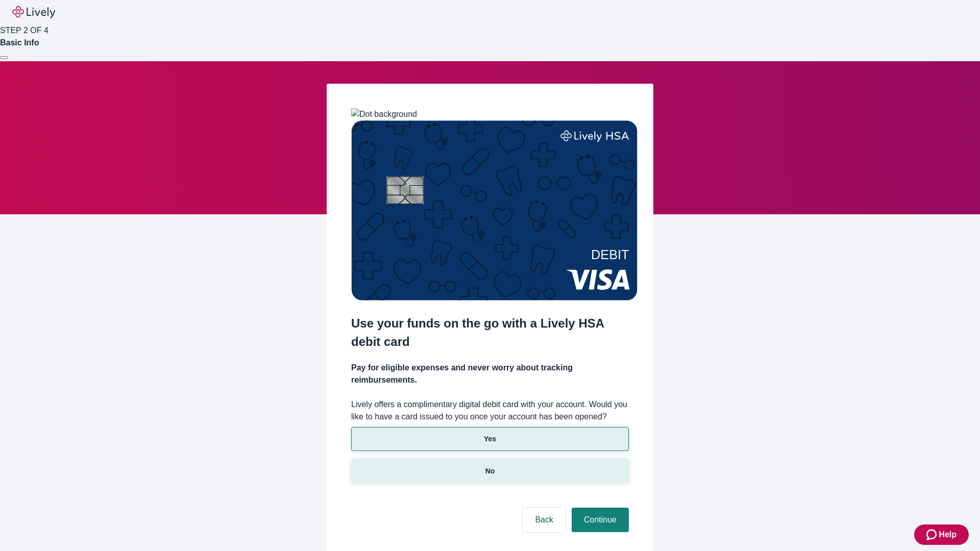  I want to click on button: Zendesk support iconHelp, so click(941, 535).